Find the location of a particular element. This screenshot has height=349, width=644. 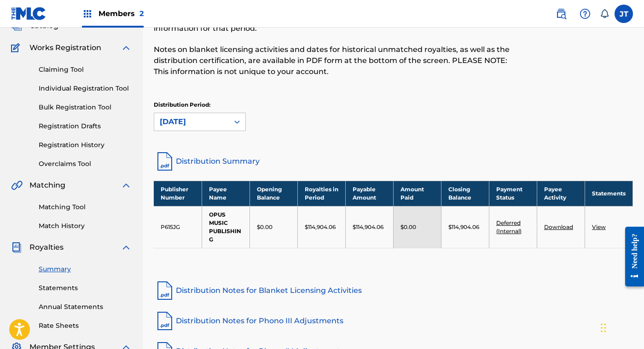

img: Royalties is located at coordinates (17, 248).